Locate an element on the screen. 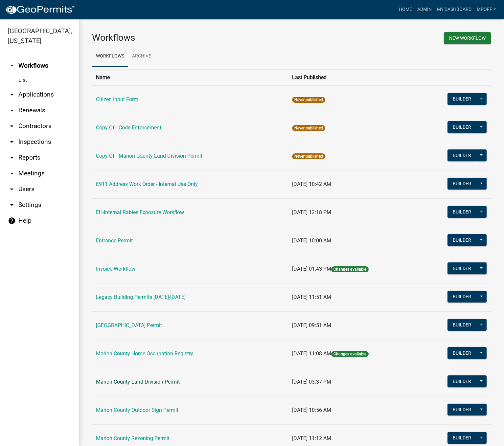  th: Last Published is located at coordinates (353, 77).